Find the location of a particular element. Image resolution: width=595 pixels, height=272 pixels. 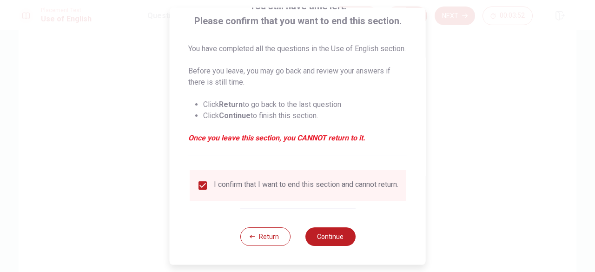

em: Once you leave this section, you CANNOT return to it. is located at coordinates (298, 138).